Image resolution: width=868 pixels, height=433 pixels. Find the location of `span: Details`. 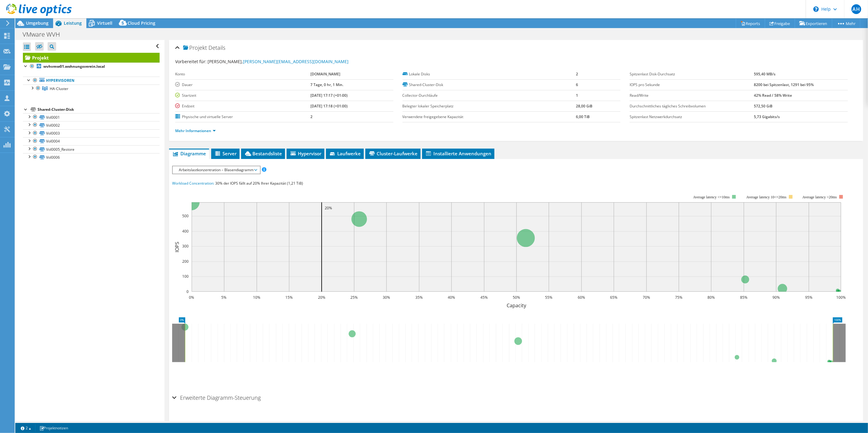

span: Details is located at coordinates (217, 47).